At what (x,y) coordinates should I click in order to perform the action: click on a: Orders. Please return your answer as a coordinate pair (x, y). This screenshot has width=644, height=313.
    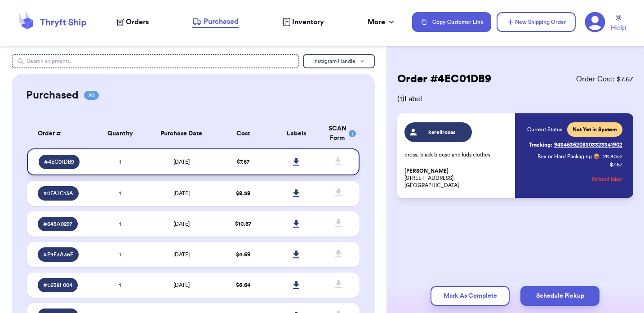
    Looking at the image, I should click on (133, 22).